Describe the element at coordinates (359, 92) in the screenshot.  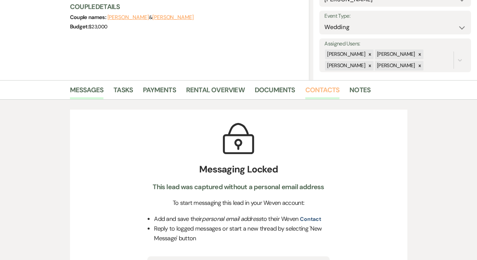
I see `a: Notes` at that location.